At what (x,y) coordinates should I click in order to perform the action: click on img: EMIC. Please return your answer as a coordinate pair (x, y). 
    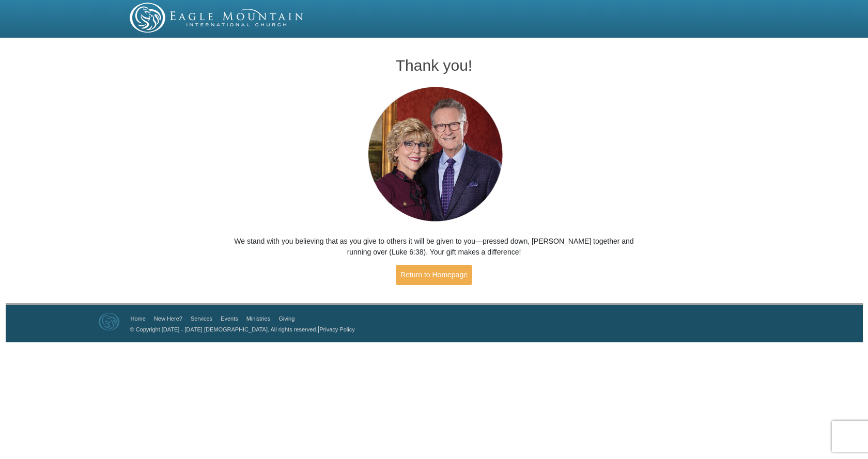
    Looking at the image, I should click on (217, 18).